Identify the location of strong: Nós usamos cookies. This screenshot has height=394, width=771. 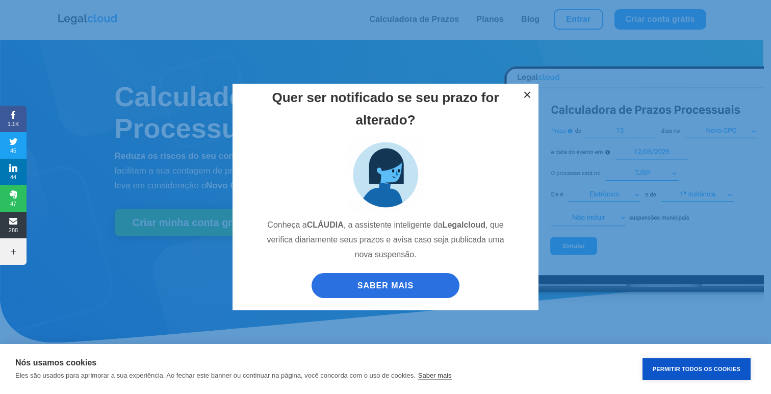
(56, 362).